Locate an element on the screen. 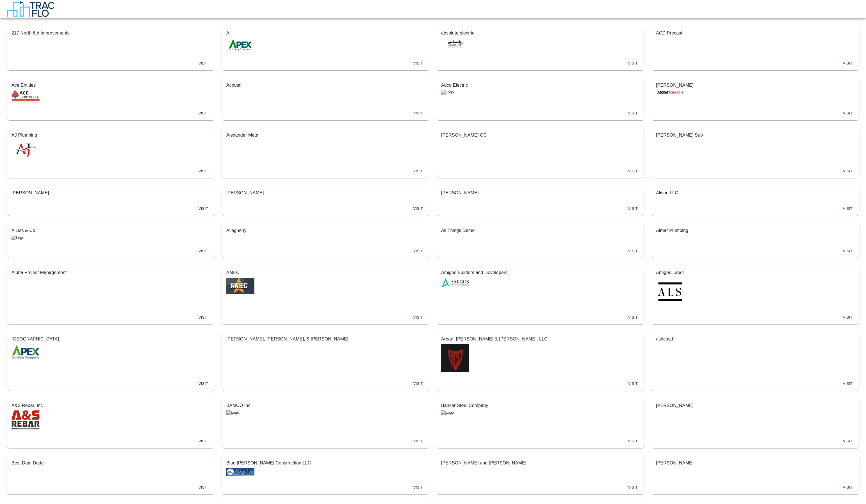 The image size is (866, 504). button: Amigos Builders and DevelopersLogo is located at coordinates (540, 288).